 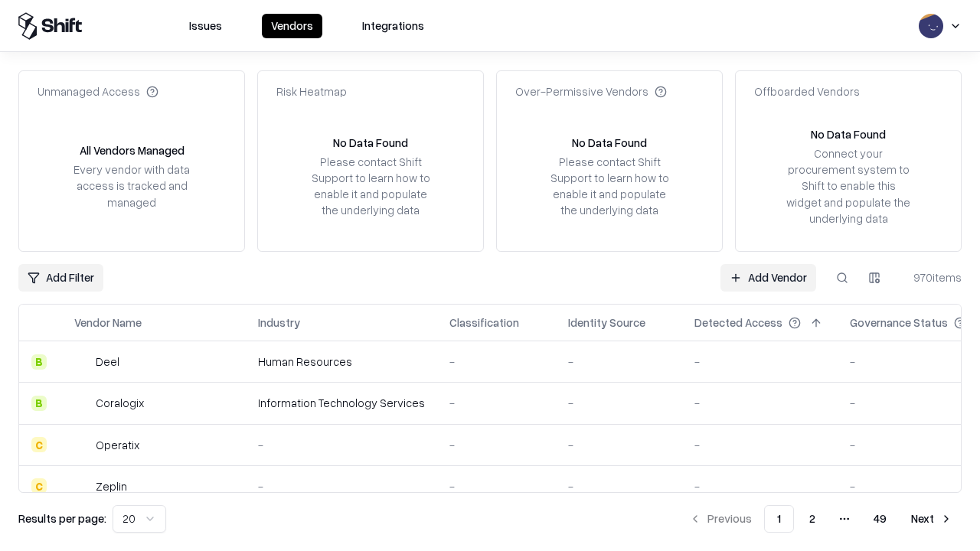 I want to click on div: Detected Access, so click(x=738, y=322).